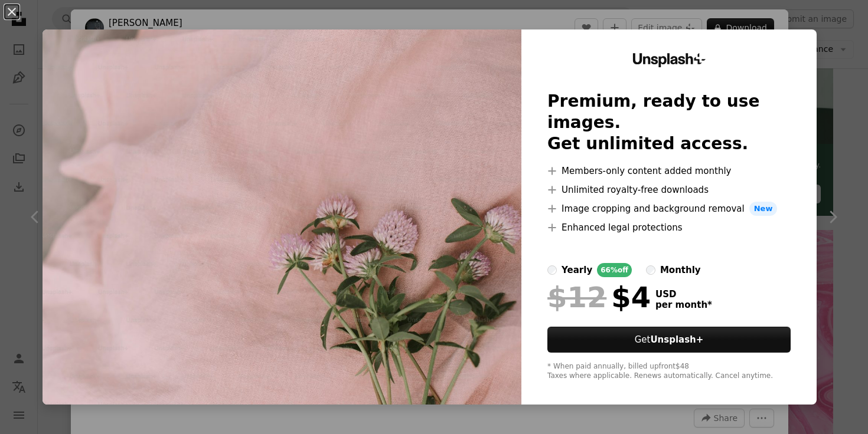  Describe the element at coordinates (577, 297) in the screenshot. I see `span: $12` at that location.